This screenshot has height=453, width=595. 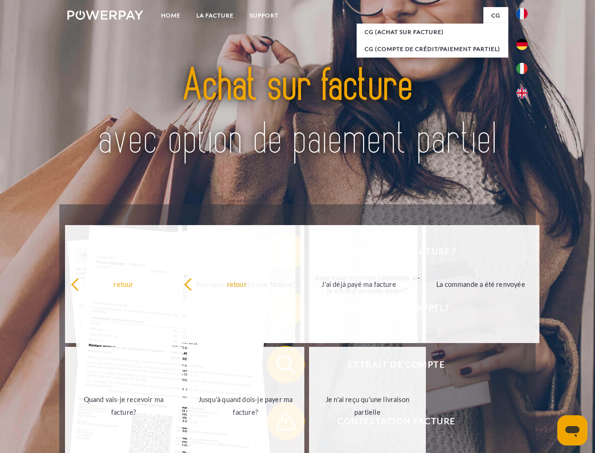 I want to click on img: logo-powerpay-white.svg, so click(x=105, y=15).